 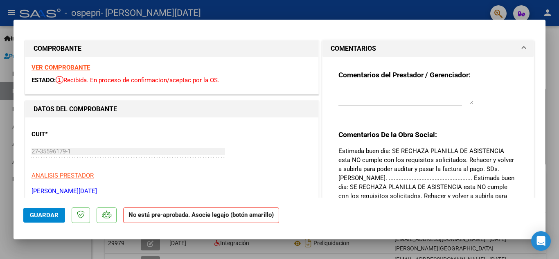 What do you see at coordinates (61, 67) in the screenshot?
I see `a: VER COMPROBANTE` at bounding box center [61, 67].